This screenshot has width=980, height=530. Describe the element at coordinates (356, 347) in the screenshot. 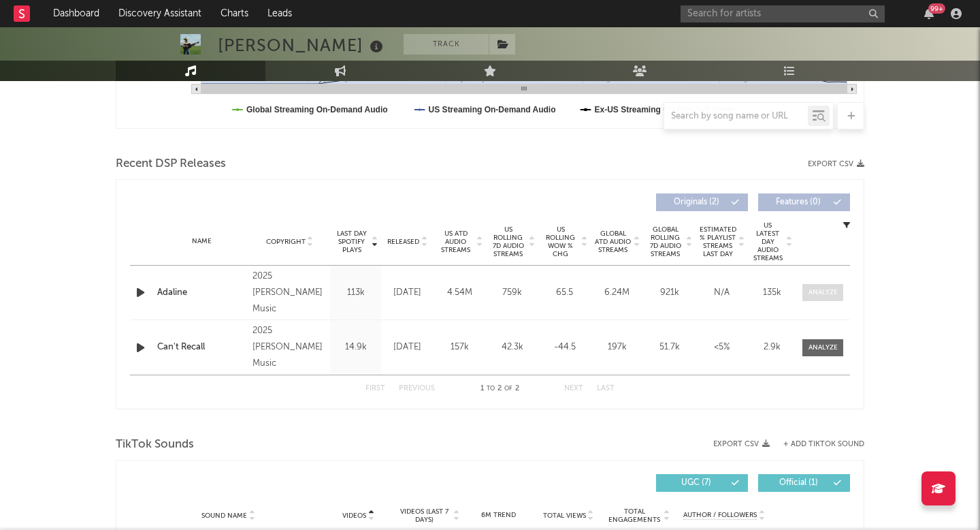

I see `div: 14.9k` at that location.